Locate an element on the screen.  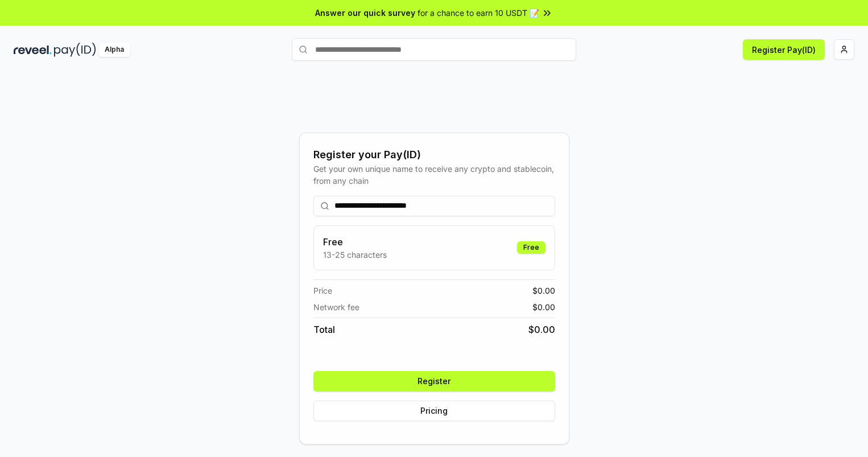
div: Register your Pay(ID) is located at coordinates (434, 155).